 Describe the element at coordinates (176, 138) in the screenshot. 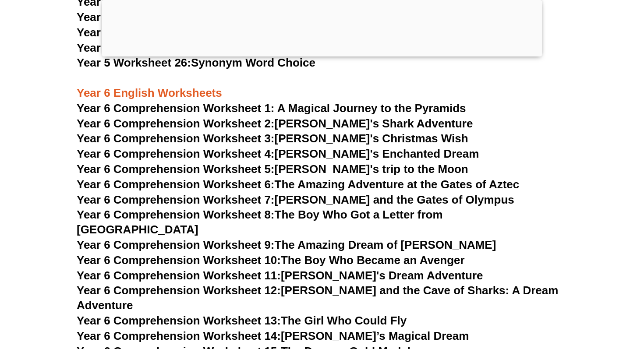

I see `span: Year 6 Comprehension Worksheet 3:` at that location.